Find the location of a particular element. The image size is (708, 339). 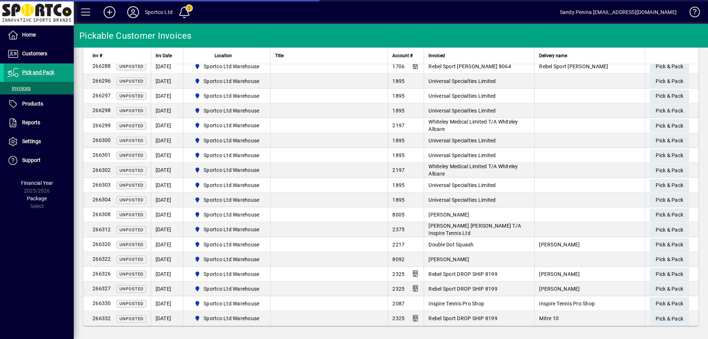

span: 266320 is located at coordinates (102, 244).